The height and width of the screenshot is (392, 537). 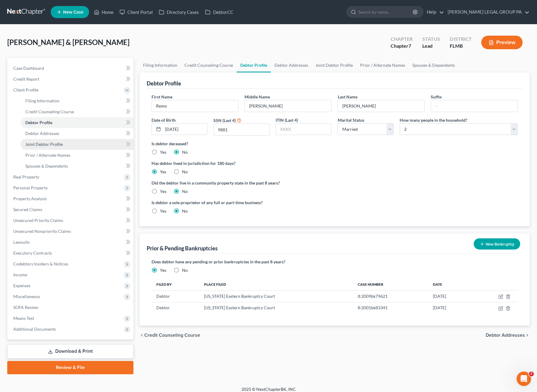 I want to click on a: Case Dashboard, so click(x=71, y=68).